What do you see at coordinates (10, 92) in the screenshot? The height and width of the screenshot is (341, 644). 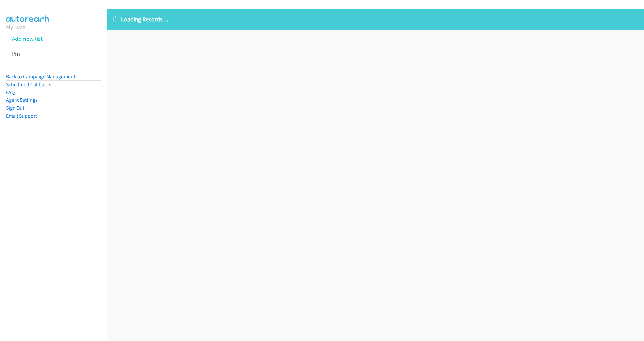 I see `a: FAQ` at bounding box center [10, 92].